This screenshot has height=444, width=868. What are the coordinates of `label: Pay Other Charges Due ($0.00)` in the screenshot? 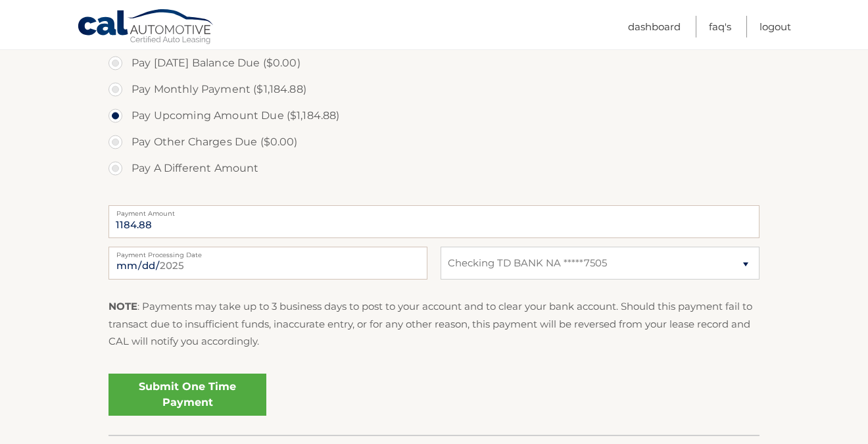 It's located at (434, 142).